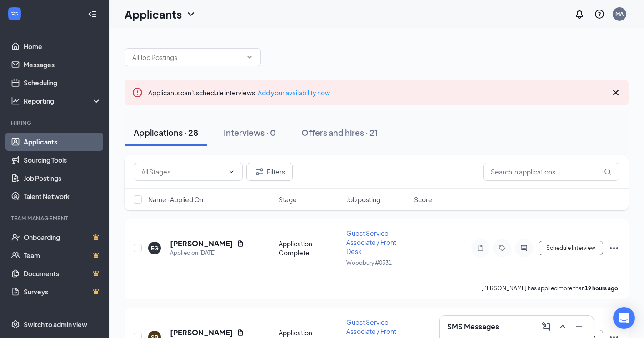 The image size is (644, 338). Describe the element at coordinates (571, 248) in the screenshot. I see `button: Schedule Interview` at that location.